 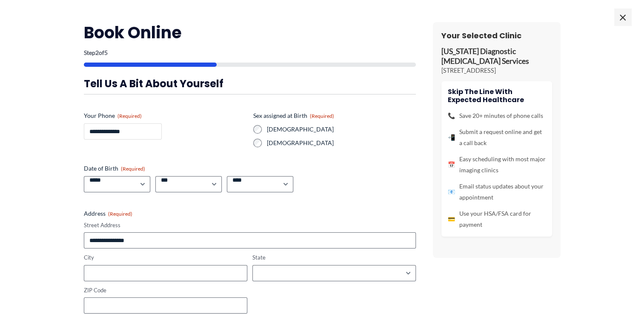 I want to click on li: Submit a request online and get a call back, so click(x=497, y=137).